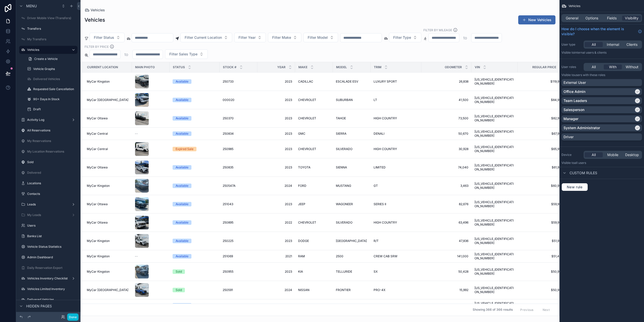 The width and height of the screenshot is (644, 322). I want to click on span: Users with these roles, so click(590, 75).